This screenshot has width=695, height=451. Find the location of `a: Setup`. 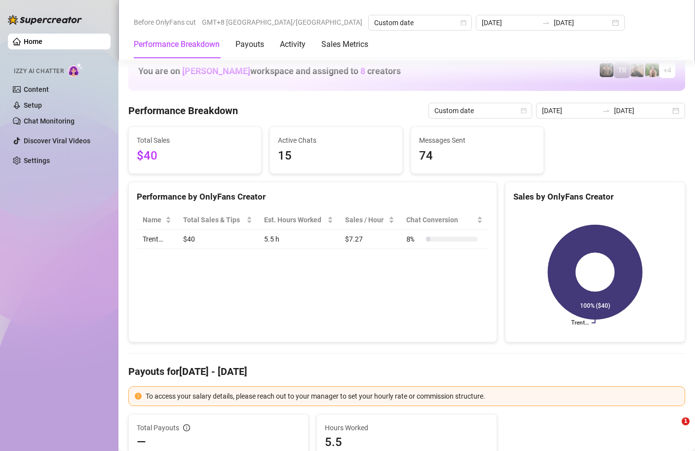

a: Setup is located at coordinates (33, 105).